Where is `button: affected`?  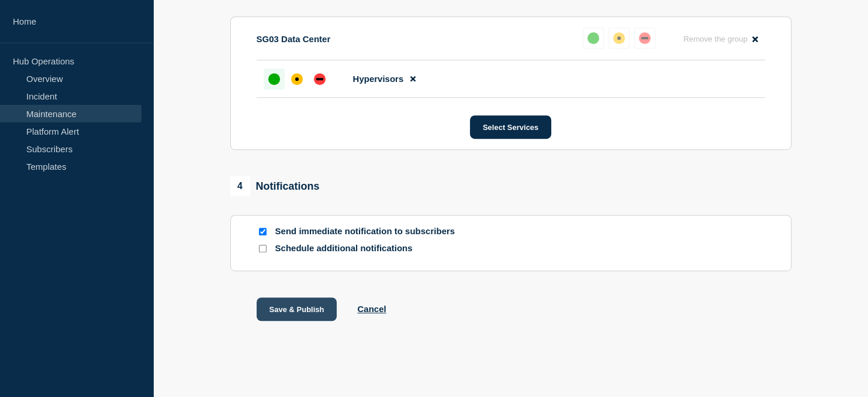
button: affected is located at coordinates (619, 38).